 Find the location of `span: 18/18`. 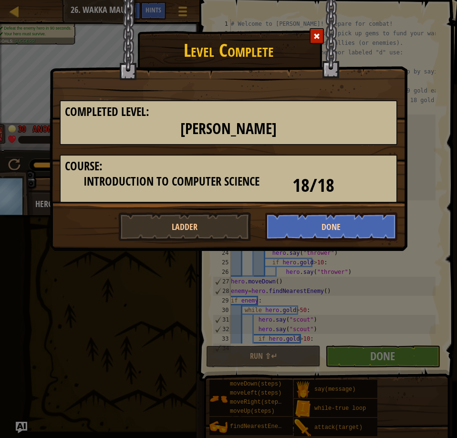

span: 18/18 is located at coordinates (313, 185).